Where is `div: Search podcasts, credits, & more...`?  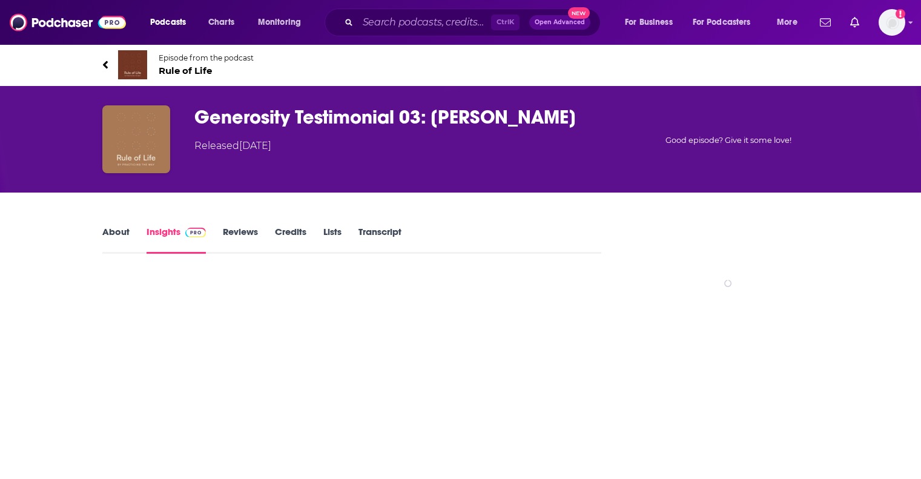 div: Search podcasts, credits, & more... is located at coordinates (474, 22).